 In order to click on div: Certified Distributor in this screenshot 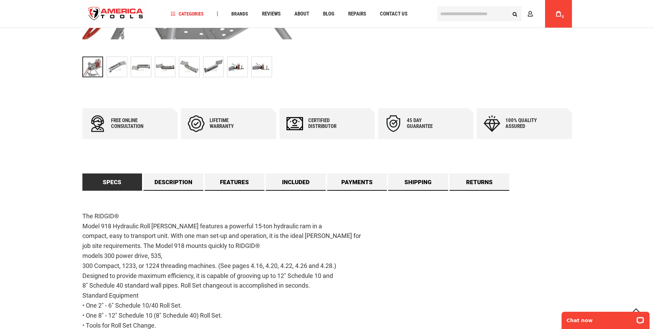, I will do `click(329, 123)`.